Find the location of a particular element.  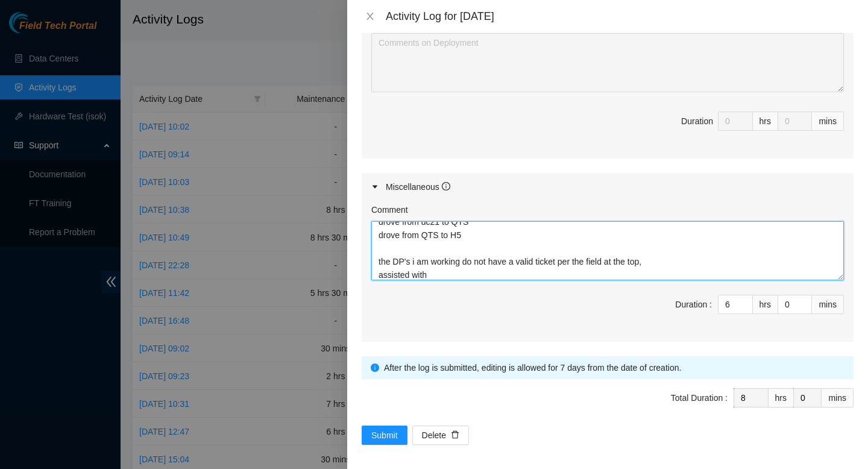

span: Delete is located at coordinates (434, 436).